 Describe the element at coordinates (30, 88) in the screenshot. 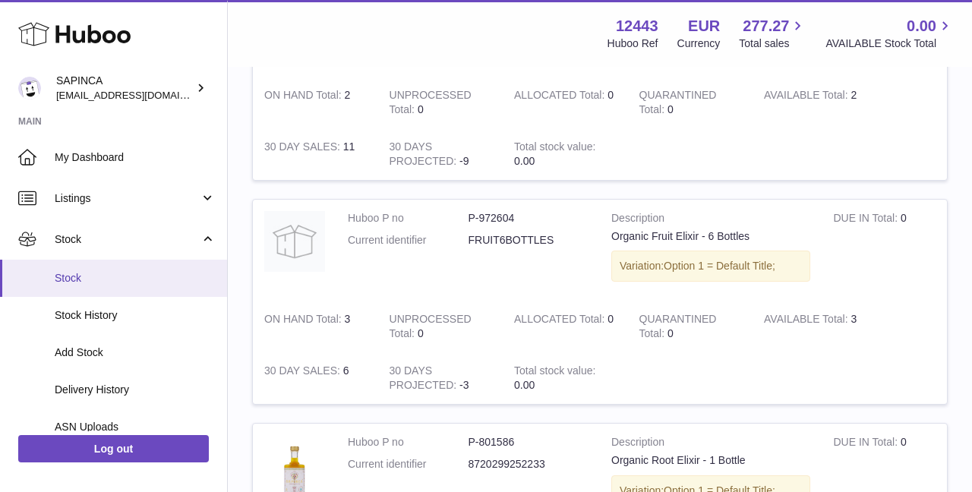

I see `img: info@sapinca.com` at that location.